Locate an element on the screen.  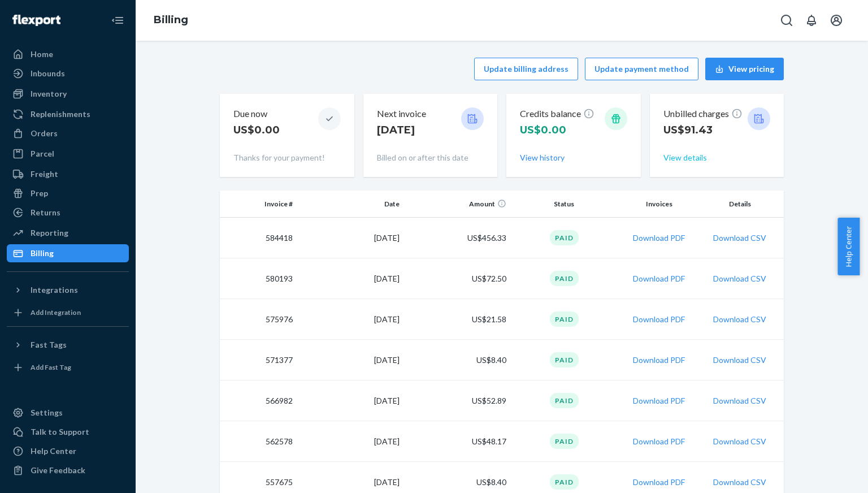
span: US$0.00 is located at coordinates (543, 130).